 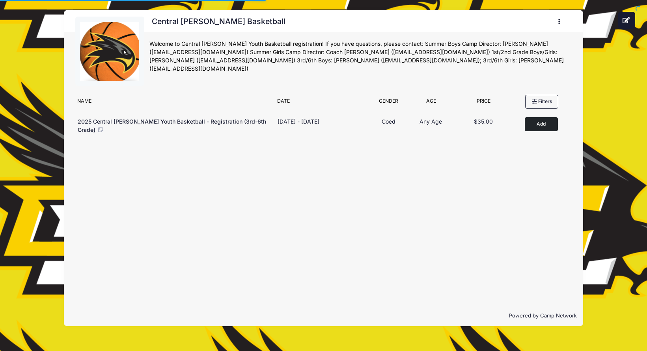 What do you see at coordinates (542, 101) in the screenshot?
I see `button: Filters` at bounding box center [542, 101].